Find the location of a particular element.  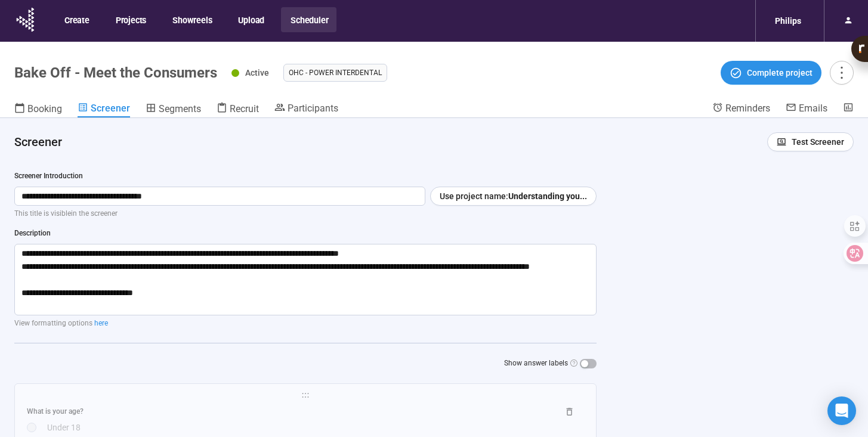

span: Test Screener is located at coordinates (818, 142).